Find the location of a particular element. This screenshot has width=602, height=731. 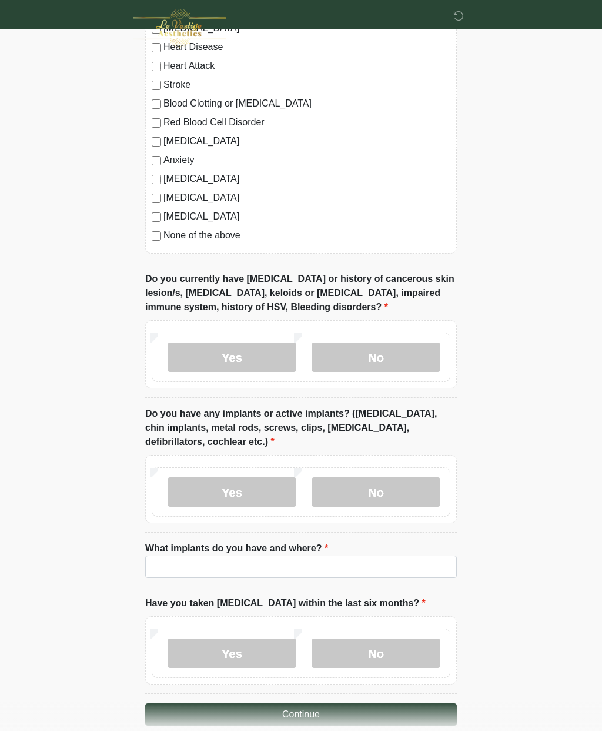

label: Red Blood Cell Disorder is located at coordinates (307, 122).